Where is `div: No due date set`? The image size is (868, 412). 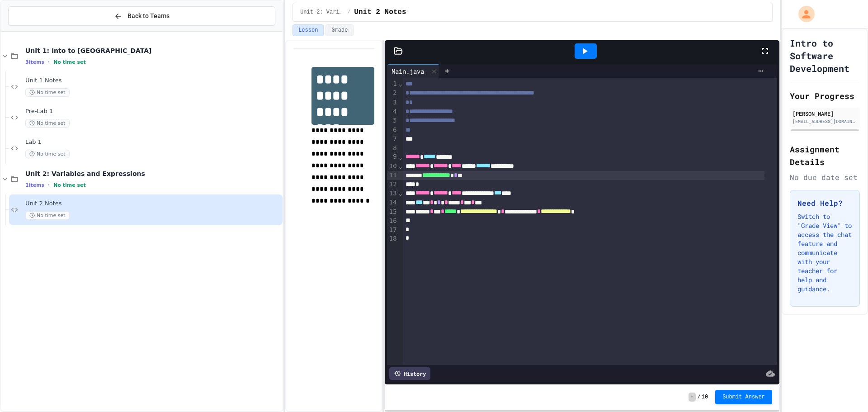
div: No due date set is located at coordinates (825, 177).